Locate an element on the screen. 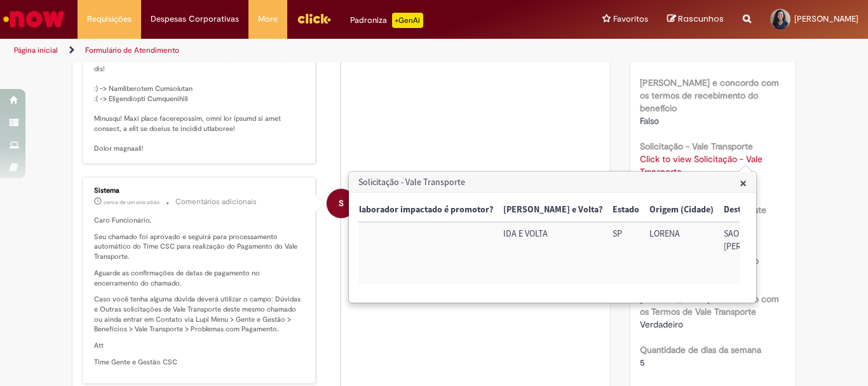  div: Solicitação - Vale Transporte is located at coordinates (552, 237).